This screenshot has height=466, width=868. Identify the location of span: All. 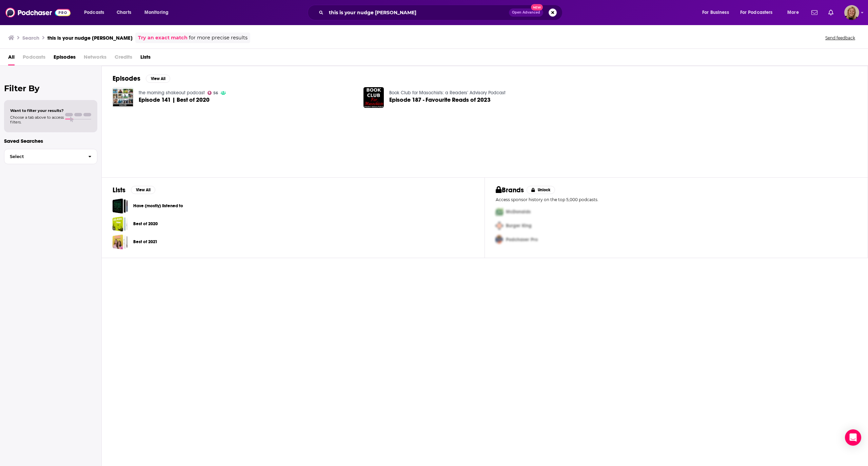
(11, 58).